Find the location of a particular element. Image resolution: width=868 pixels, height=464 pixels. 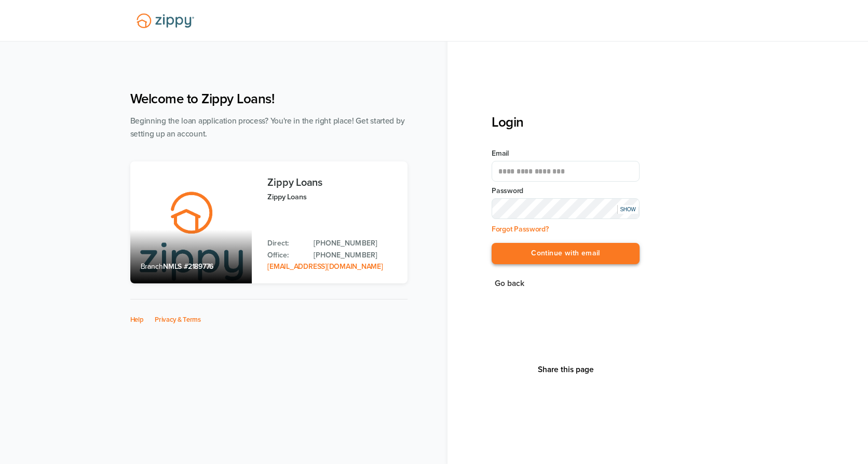

p: Zippy Loans is located at coordinates (332, 197).